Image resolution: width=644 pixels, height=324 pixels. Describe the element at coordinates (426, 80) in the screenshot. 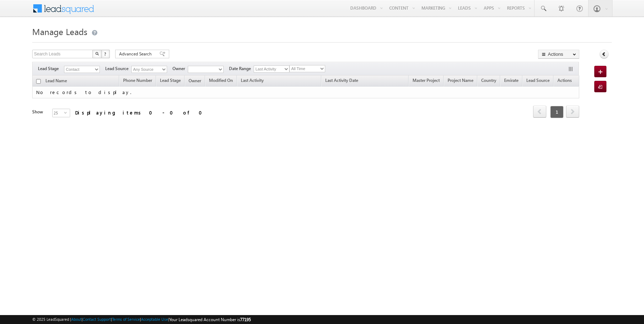

I see `span: Master Project` at that location.